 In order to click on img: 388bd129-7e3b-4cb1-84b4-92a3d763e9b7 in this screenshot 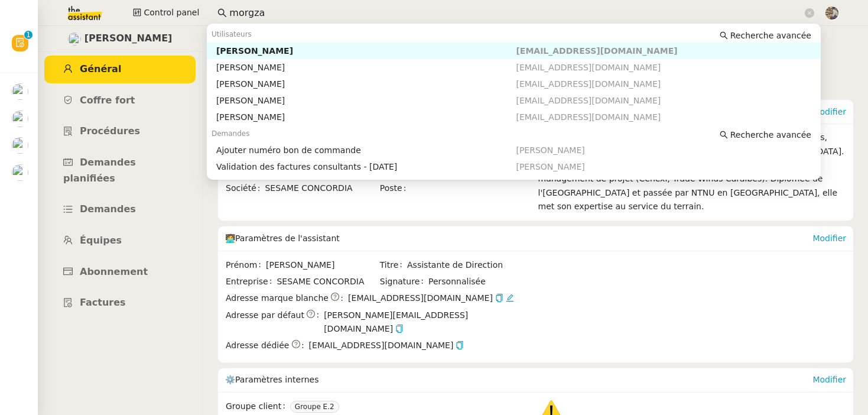, I will do `click(832, 13)`.